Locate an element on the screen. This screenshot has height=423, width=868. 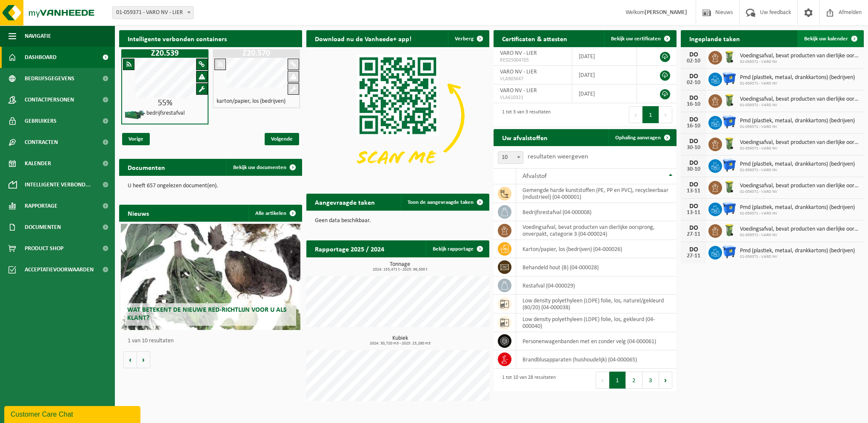
a: Bekijk uw certificaten is located at coordinates (640, 38).